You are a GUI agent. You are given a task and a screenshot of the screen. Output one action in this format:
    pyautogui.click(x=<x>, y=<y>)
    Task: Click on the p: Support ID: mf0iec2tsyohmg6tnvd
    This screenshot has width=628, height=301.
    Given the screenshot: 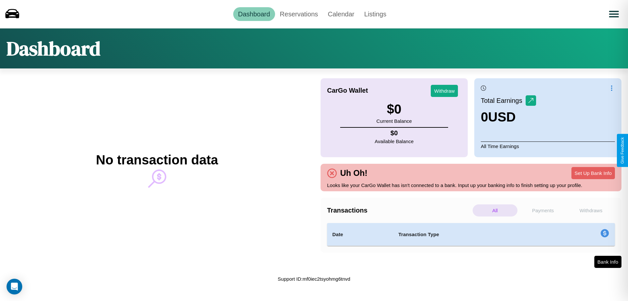 What is the action you would take?
    pyautogui.click(x=314, y=279)
    